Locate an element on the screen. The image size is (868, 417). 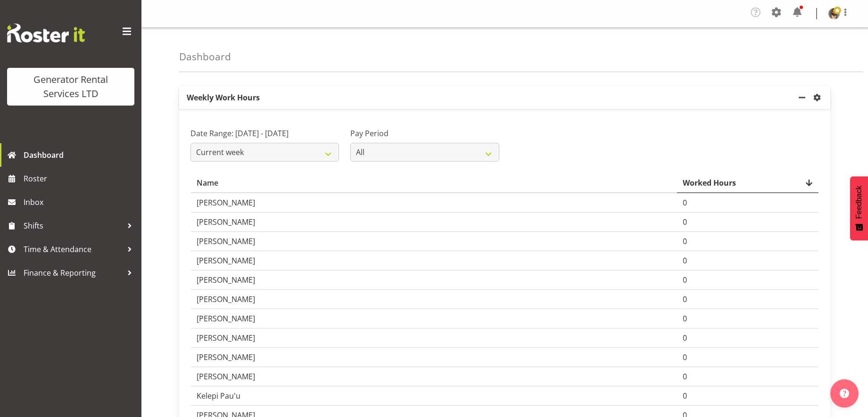
span: Inbox is located at coordinates (80, 202).